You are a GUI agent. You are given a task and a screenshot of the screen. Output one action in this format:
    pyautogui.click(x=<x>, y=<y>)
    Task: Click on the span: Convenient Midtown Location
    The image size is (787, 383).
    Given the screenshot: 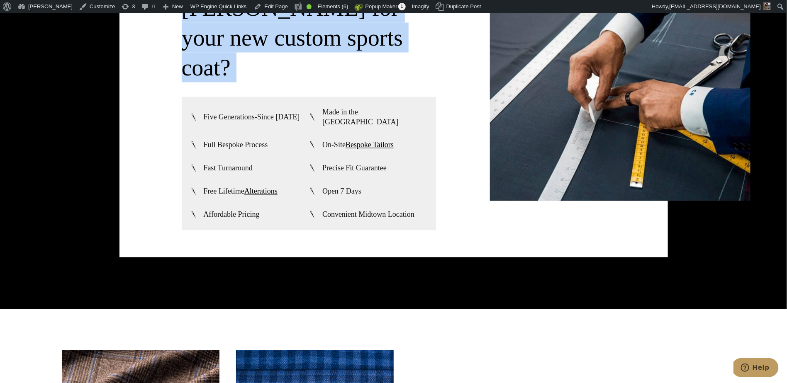 What is the action you would take?
    pyautogui.click(x=368, y=215)
    